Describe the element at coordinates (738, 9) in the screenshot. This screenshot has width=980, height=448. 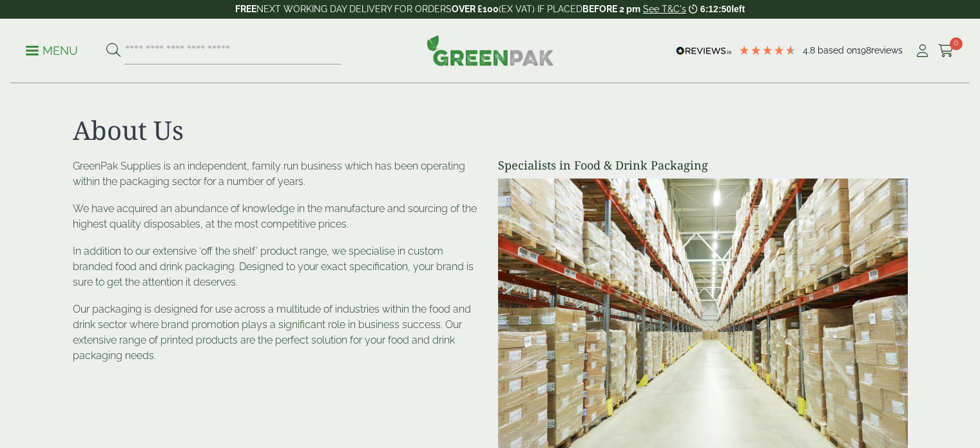
I see `span: left` at that location.